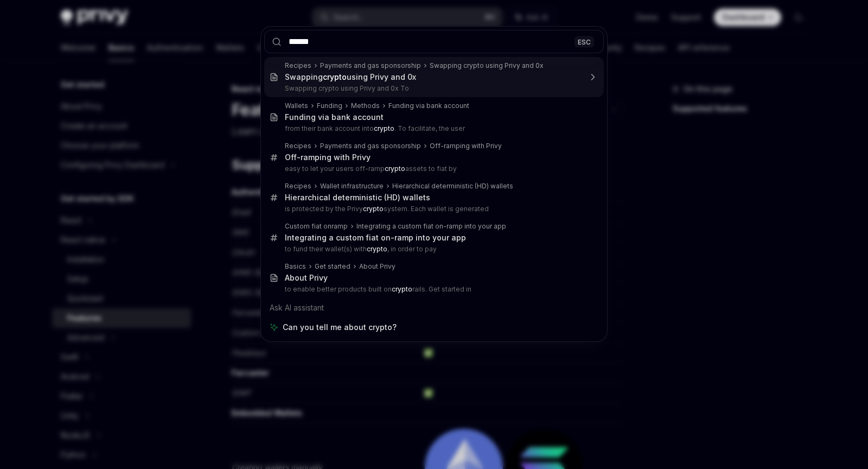 The width and height of the screenshot is (868, 469). Describe the element at coordinates (340, 327) in the screenshot. I see `span: Can you tell me about crypto?` at that location.